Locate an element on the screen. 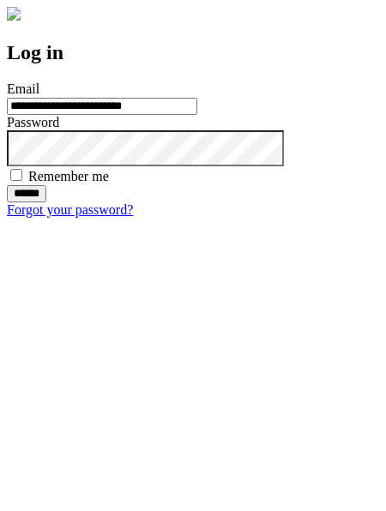  label: Email is located at coordinates (23, 88).